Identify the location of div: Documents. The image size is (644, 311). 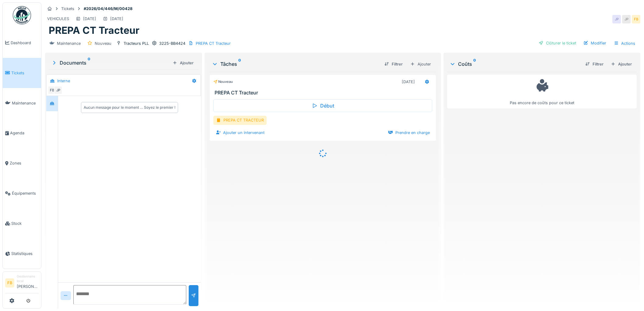
(111, 63).